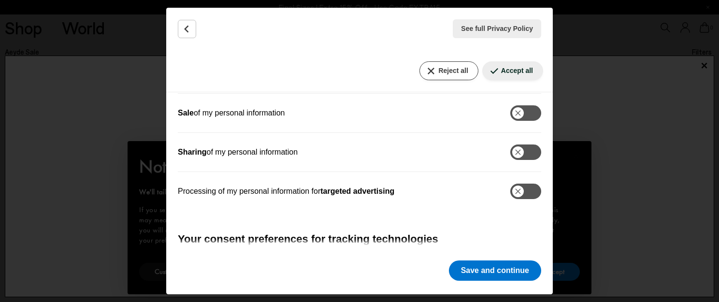 The height and width of the screenshot is (302, 719). I want to click on button: See full Privacy Policy, so click(497, 29).